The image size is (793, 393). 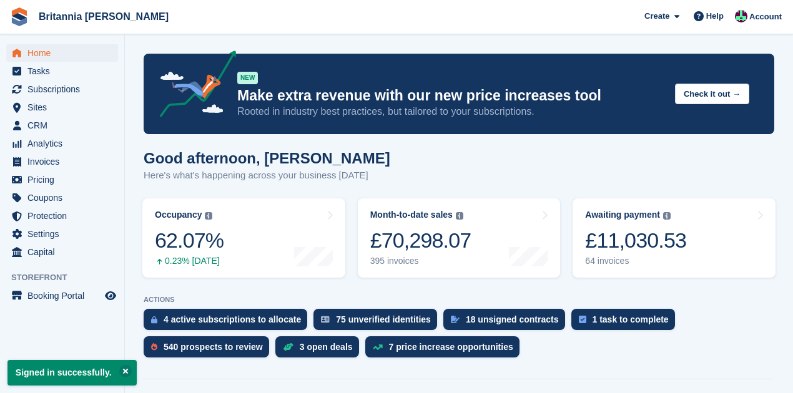 What do you see at coordinates (326, 347) in the screenshot?
I see `div: 3 open deals` at bounding box center [326, 347].